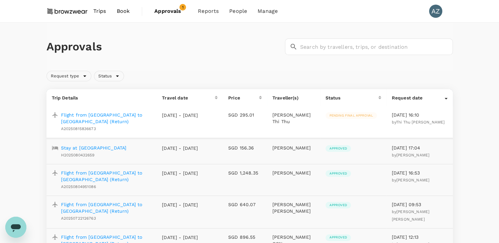  Describe the element at coordinates (436, 11) in the screenshot. I see `div: AZ` at that location.